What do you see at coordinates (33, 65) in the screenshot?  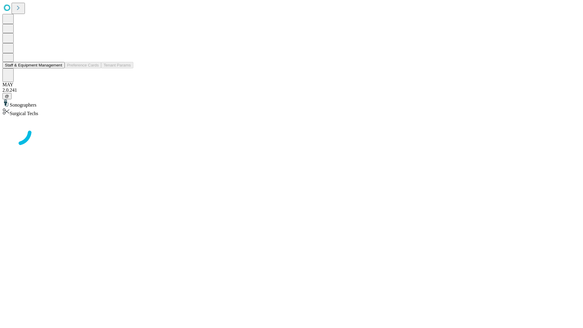 I see `button: Staff & Equipment Management` at bounding box center [33, 65].